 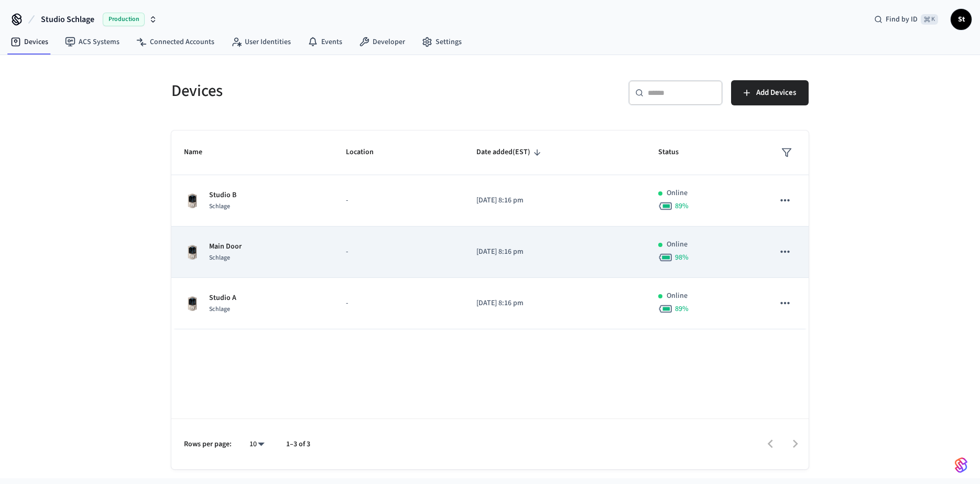 What do you see at coordinates (906, 19) in the screenshot?
I see `div: Find by ID⌘ K` at bounding box center [906, 19].